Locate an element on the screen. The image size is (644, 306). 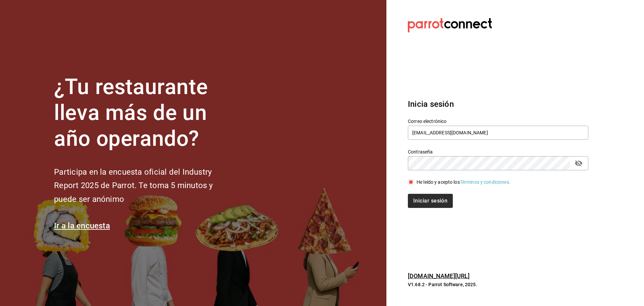
a: Ir a la encuesta is located at coordinates (82, 226).